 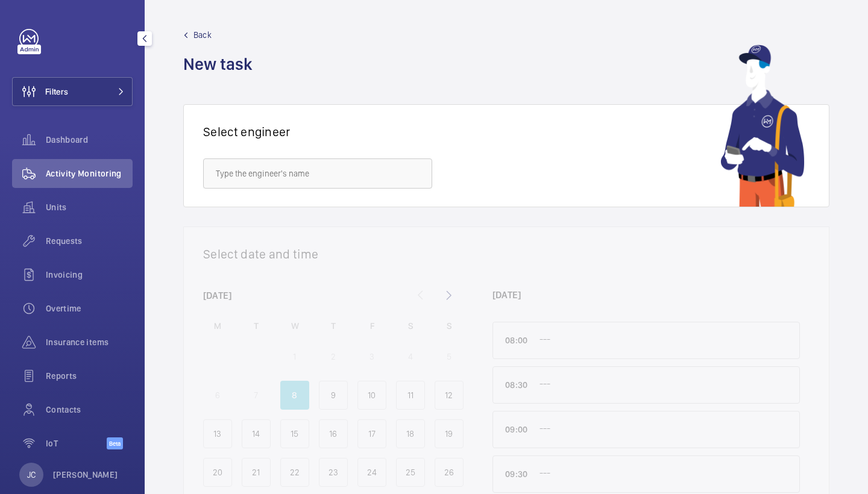 I want to click on span: Overtime, so click(x=89, y=308).